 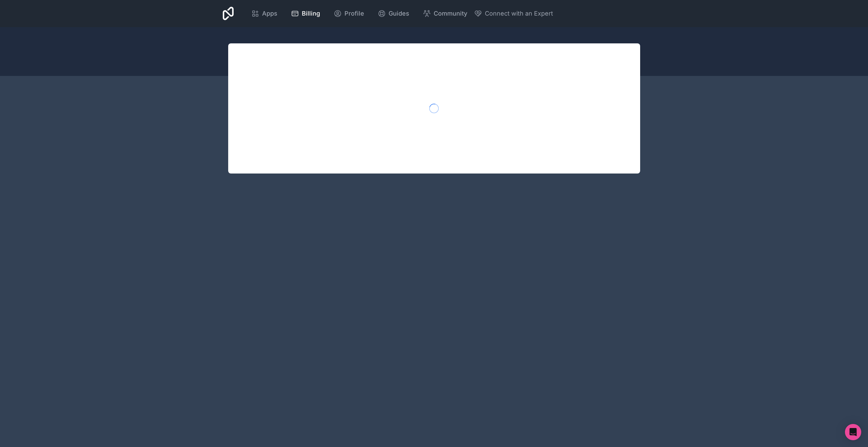 What do you see at coordinates (399, 14) in the screenshot?
I see `span: Guides` at bounding box center [399, 14].